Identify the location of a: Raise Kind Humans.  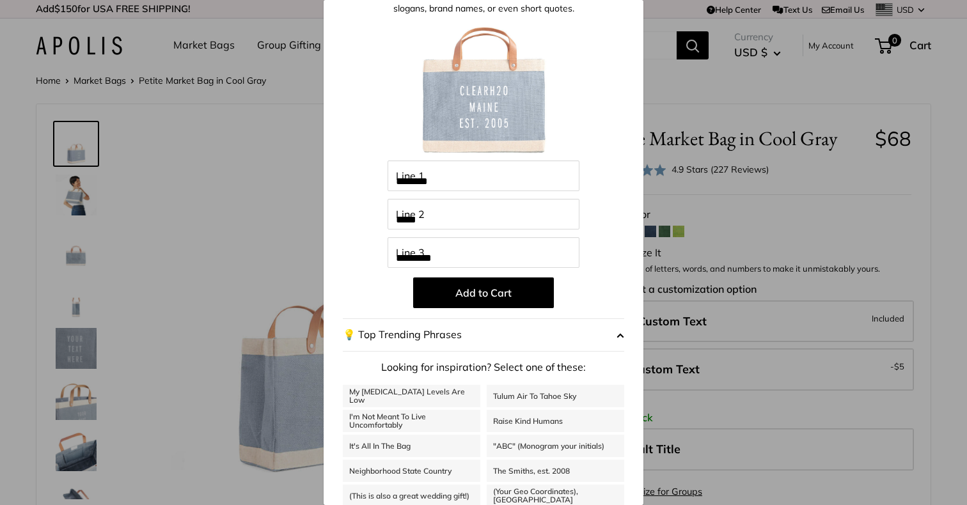
(555, 421).